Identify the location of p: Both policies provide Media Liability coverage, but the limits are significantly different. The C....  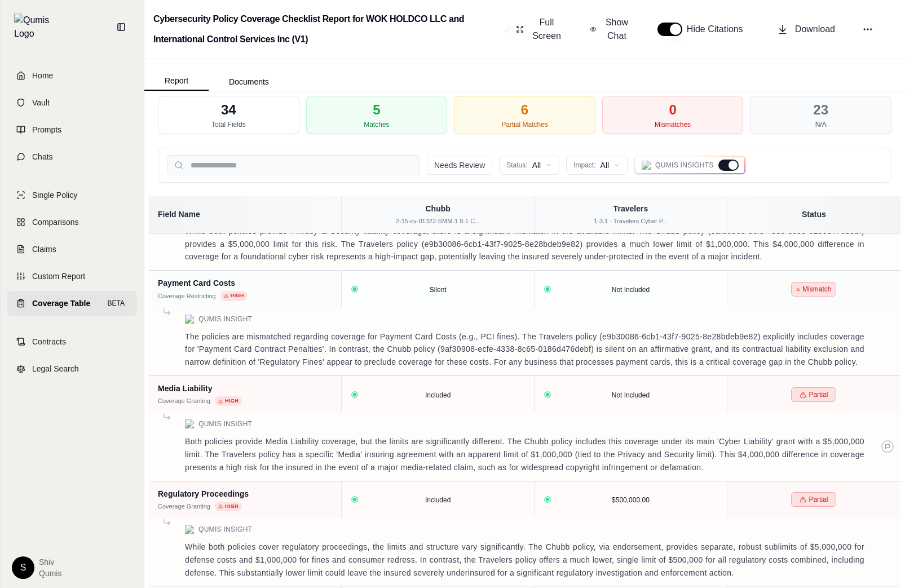
(524, 454).